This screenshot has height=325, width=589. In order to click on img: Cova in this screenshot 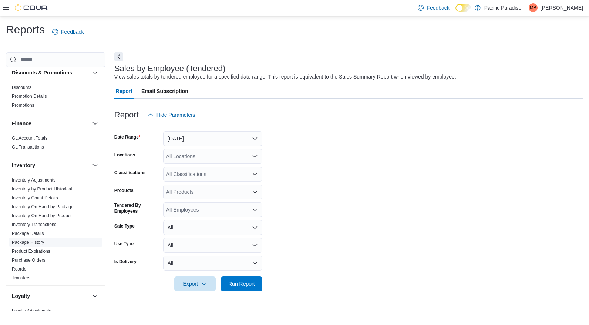, I will do `click(31, 8)`.